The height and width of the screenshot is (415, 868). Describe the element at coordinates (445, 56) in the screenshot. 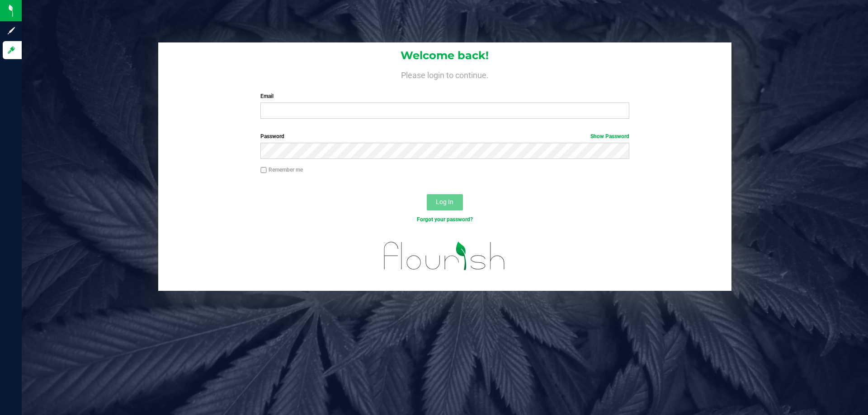

I see `h1: Welcome back!` at that location.